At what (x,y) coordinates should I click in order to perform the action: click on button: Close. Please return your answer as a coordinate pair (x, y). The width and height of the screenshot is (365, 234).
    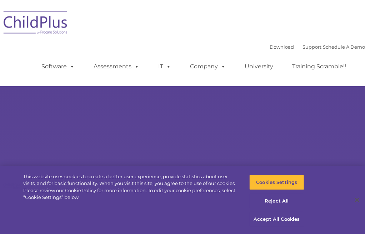
    Looking at the image, I should click on (357, 200).